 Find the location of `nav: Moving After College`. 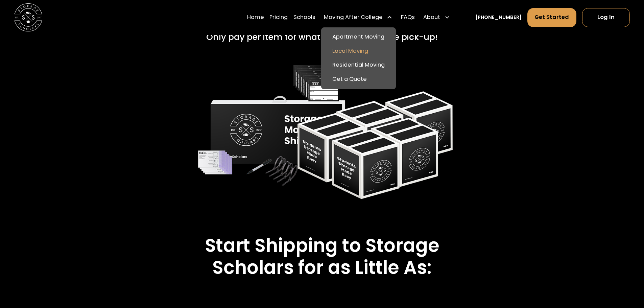

nav: Moving After College is located at coordinates (359, 58).